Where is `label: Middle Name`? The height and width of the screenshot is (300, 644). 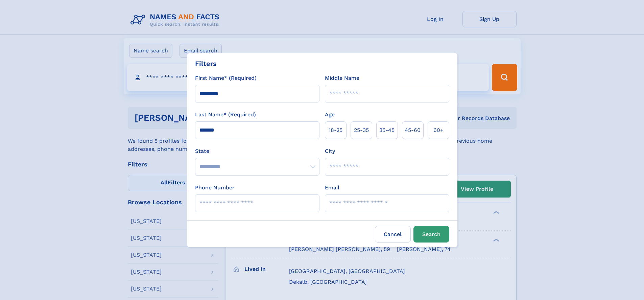
label: Middle Name is located at coordinates (342, 78).